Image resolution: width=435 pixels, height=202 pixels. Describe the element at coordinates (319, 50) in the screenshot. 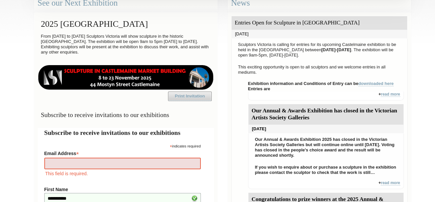

I see `p: Sculptors Victoria is calling for entries for its upcoming Castelmaine exhibition to be held in t...` at that location.